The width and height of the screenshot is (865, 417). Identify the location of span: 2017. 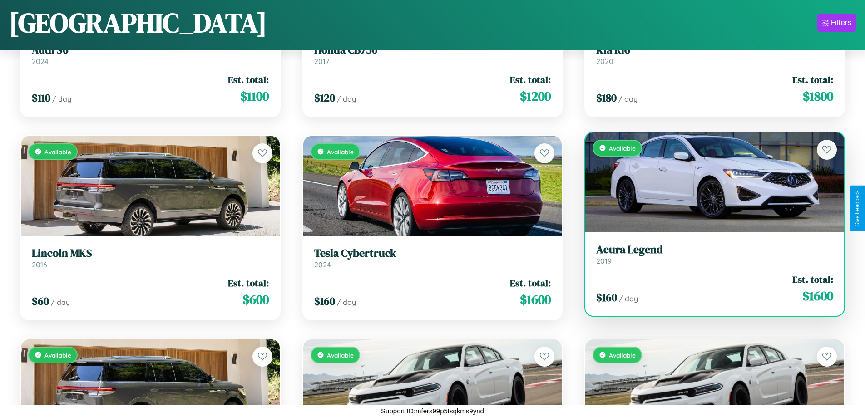
(322, 61).